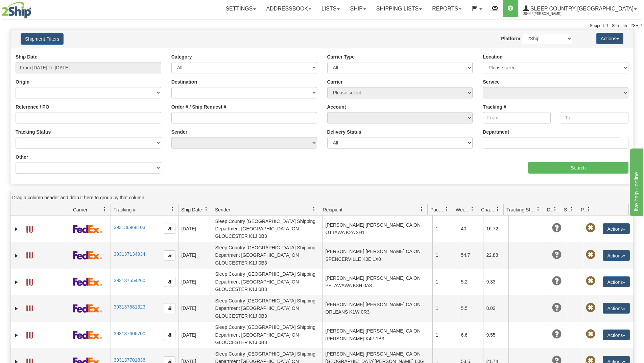 This screenshot has height=363, width=644. What do you see at coordinates (595, 117) in the screenshot?
I see `input: To` at bounding box center [595, 117].